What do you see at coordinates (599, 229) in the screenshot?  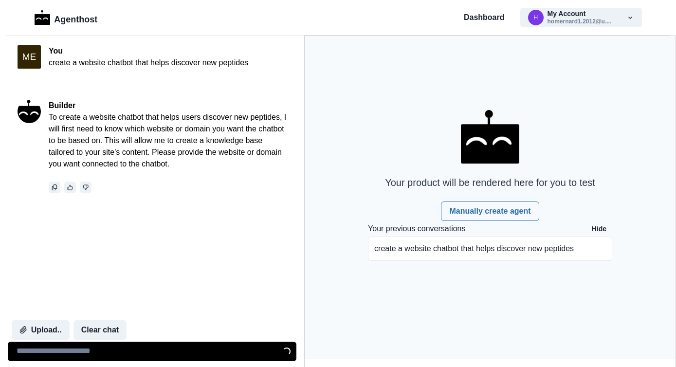 I see `button: Hide` at bounding box center [599, 229].